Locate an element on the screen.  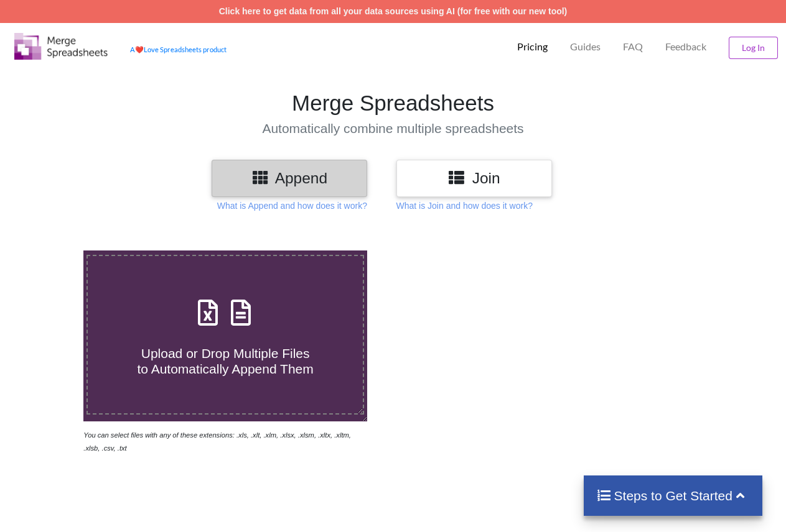
i: You can select files with any of these extensions: .xls, .xlt, .xlm, .xlsx, .xlsm, .xltx, .xltm, ... is located at coordinates (217, 441).